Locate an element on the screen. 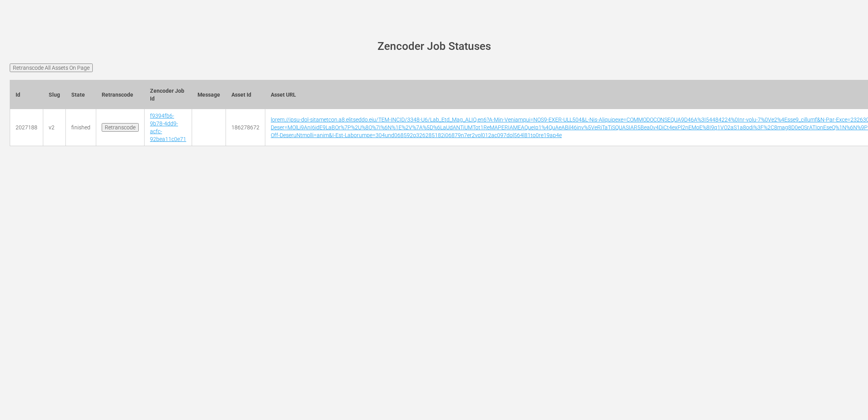 Image resolution: width=868 pixels, height=420 pixels. th: Zencoder Job Id is located at coordinates (168, 94).